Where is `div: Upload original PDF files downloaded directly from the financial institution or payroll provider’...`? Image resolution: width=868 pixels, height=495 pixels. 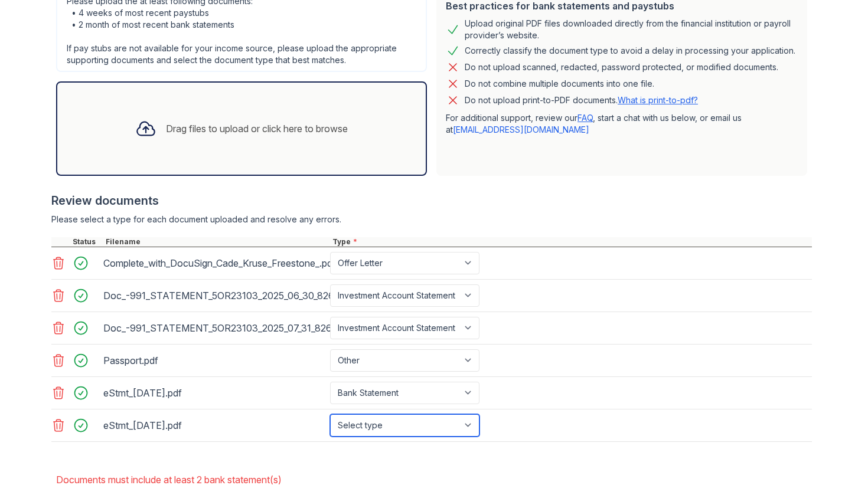 div: Upload original PDF files downloaded directly from the financial institution or payroll provider’... is located at coordinates (631, 30).